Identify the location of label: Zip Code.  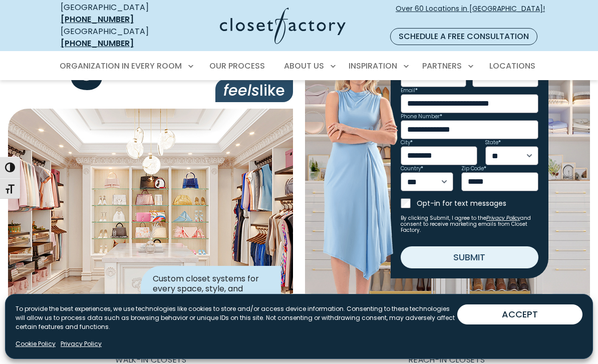
(474, 169).